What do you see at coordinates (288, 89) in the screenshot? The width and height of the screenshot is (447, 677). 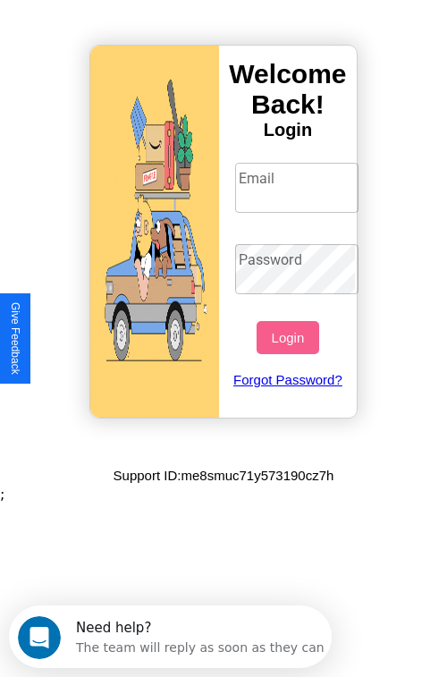 I see `h3: Welcome Back!` at bounding box center [288, 89].